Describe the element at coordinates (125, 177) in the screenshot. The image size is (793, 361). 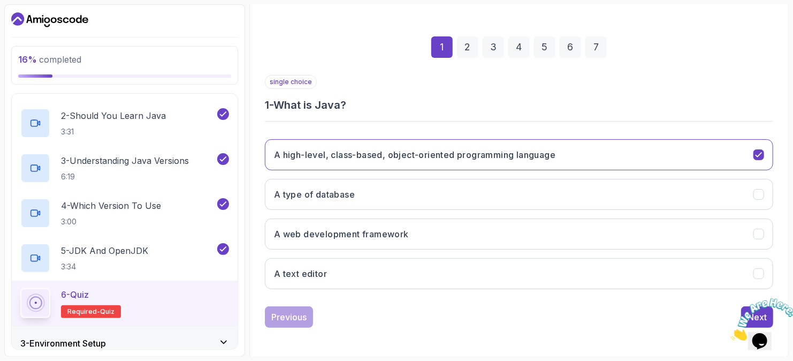
I see `p: 6:19` at that location.